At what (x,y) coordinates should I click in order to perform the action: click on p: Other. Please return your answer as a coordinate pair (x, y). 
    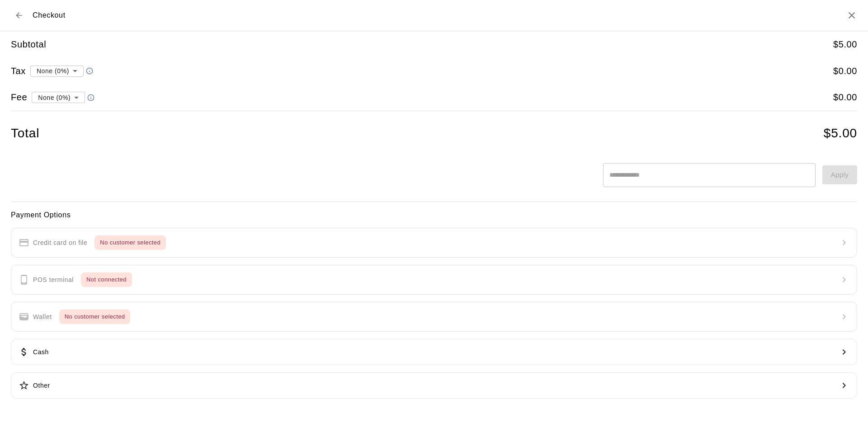
    Looking at the image, I should click on (42, 385).